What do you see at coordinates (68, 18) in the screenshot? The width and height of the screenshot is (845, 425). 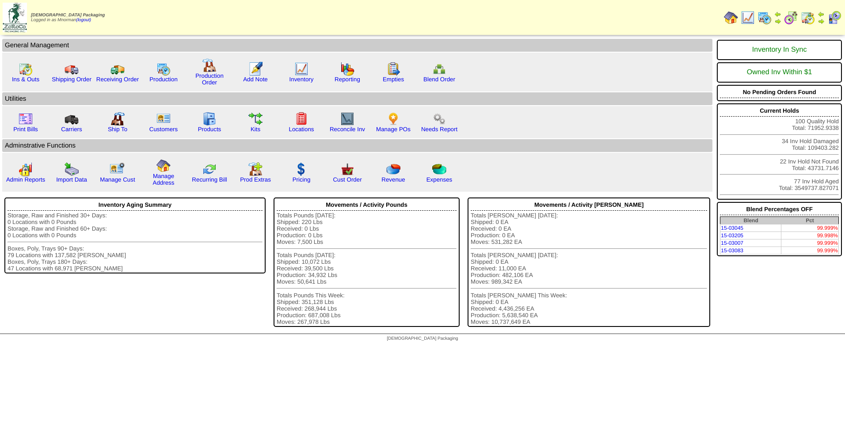 I see `span: Logged in as Mnorman` at bounding box center [68, 18].